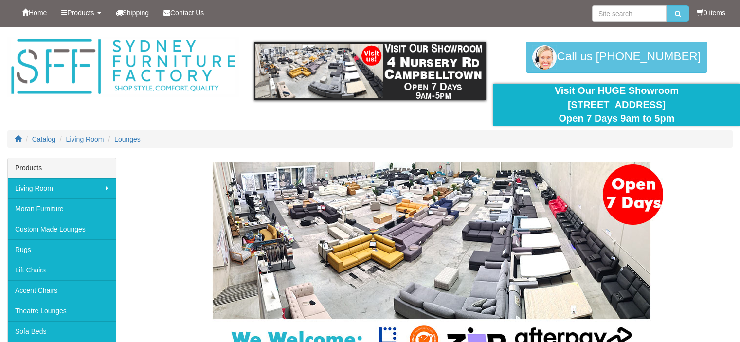  I want to click on span: Living Room, so click(85, 139).